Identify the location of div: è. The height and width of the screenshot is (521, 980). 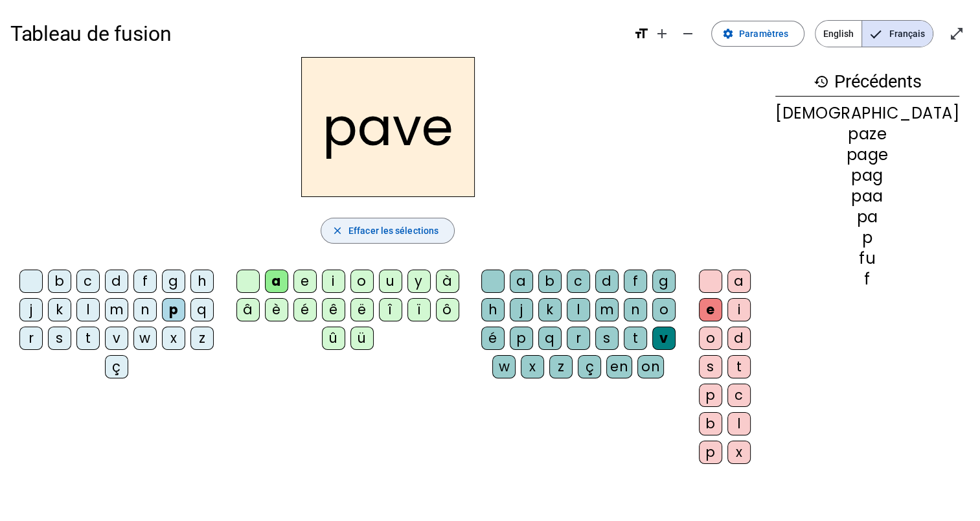
(277, 309).